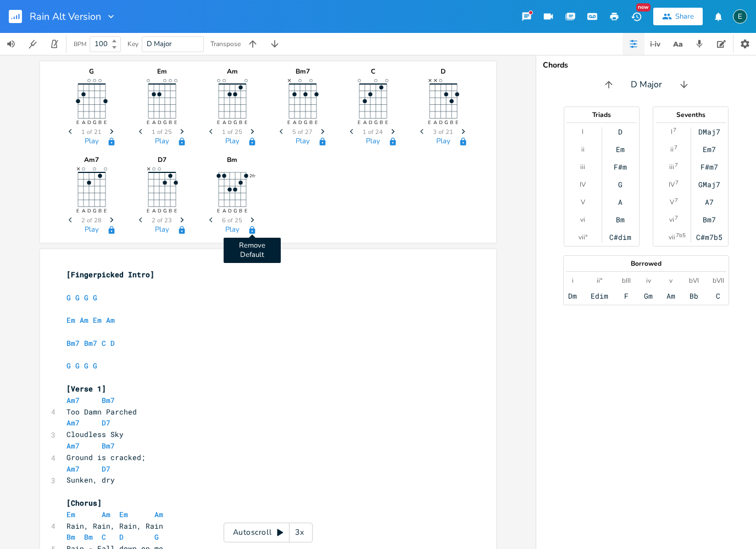  I want to click on div: Edim, so click(599, 296).